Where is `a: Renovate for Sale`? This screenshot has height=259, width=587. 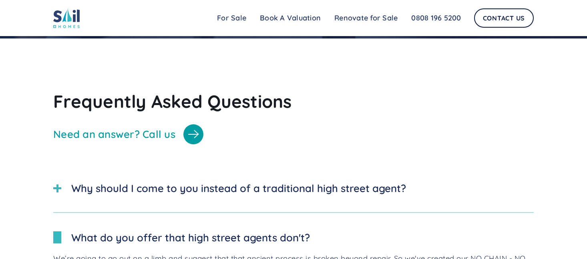 a: Renovate for Sale is located at coordinates (366, 18).